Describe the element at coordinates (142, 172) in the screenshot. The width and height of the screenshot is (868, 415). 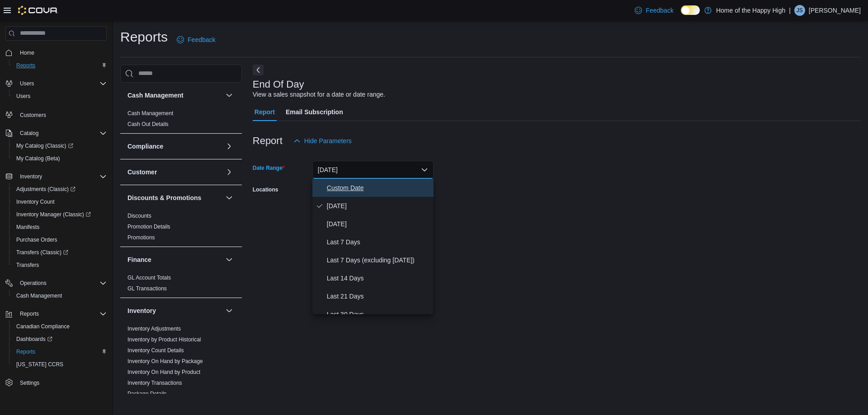
I see `h3: Customer` at that location.